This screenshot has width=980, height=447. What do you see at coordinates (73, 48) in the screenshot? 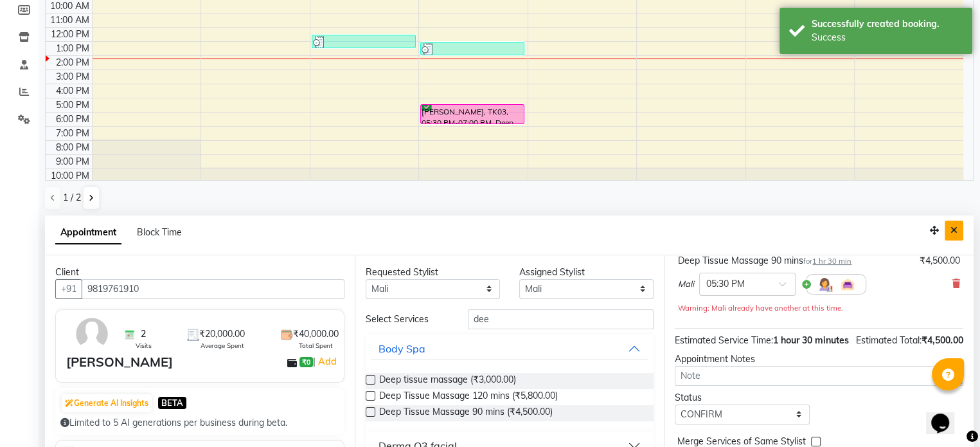
I see `div: 1:00 PM` at bounding box center [73, 48].